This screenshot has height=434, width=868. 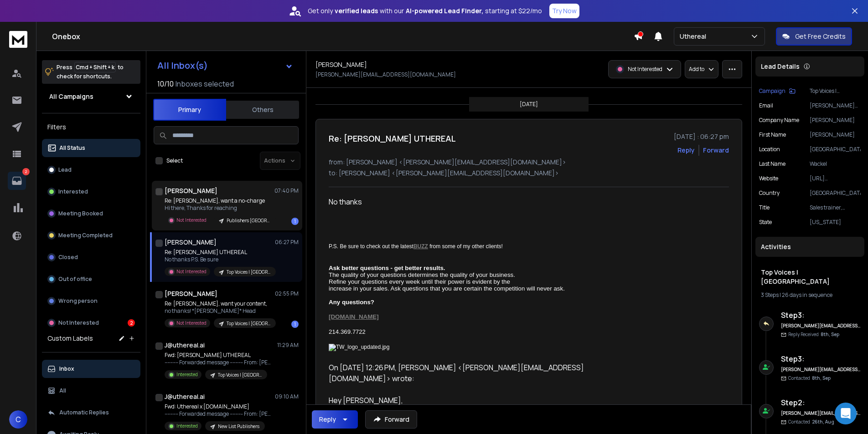 I want to click on p: Wrong person, so click(x=78, y=301).